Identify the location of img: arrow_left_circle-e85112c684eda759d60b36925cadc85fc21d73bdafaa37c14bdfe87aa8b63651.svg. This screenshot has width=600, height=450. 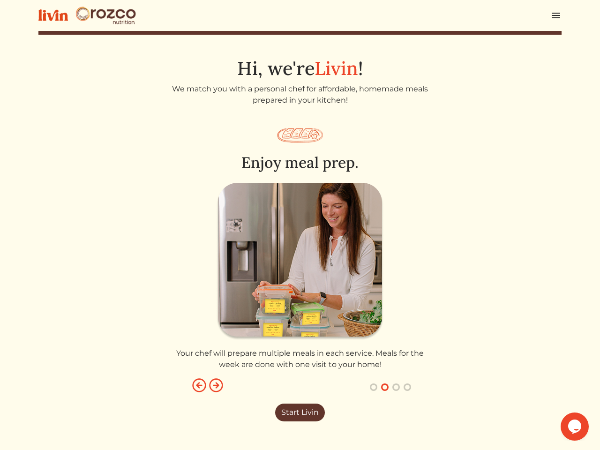
(199, 385).